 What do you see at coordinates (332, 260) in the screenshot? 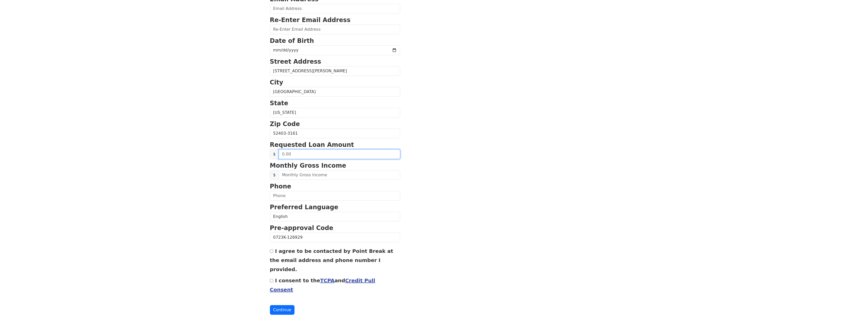
I see `label: I agree to be contacted by Point Break at the email address and phone number I provided.` at bounding box center [332, 260].